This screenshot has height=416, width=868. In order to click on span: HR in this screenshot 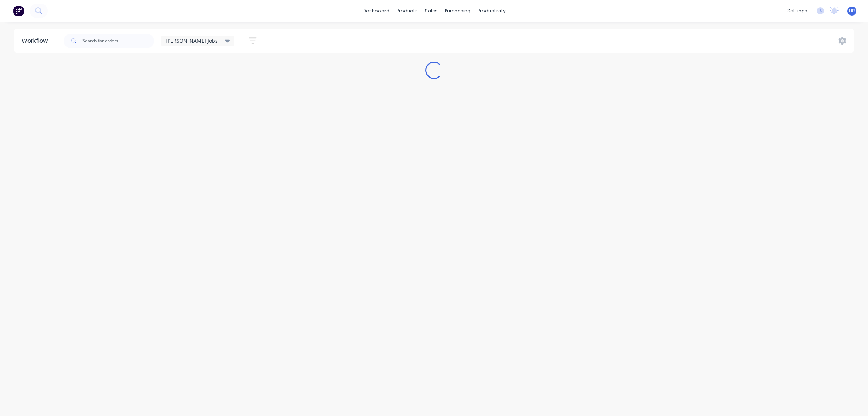, I will do `click(852, 11)`.